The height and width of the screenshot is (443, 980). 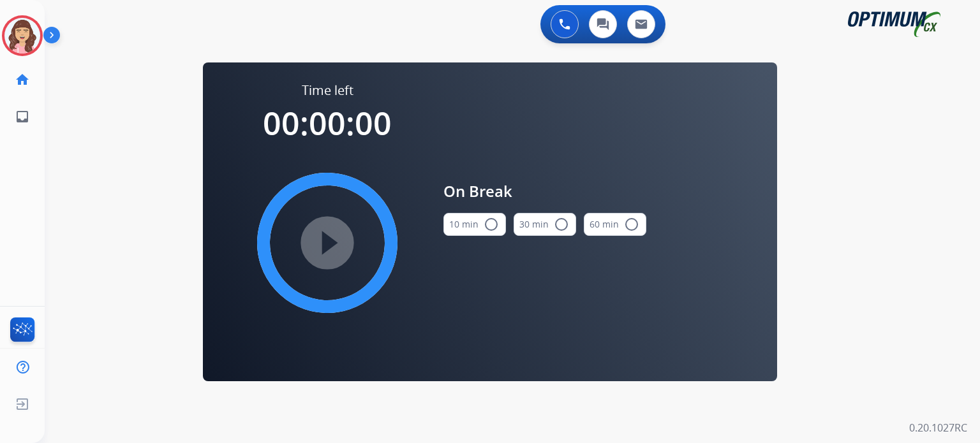 I want to click on p: 0.20.1027RC, so click(x=938, y=428).